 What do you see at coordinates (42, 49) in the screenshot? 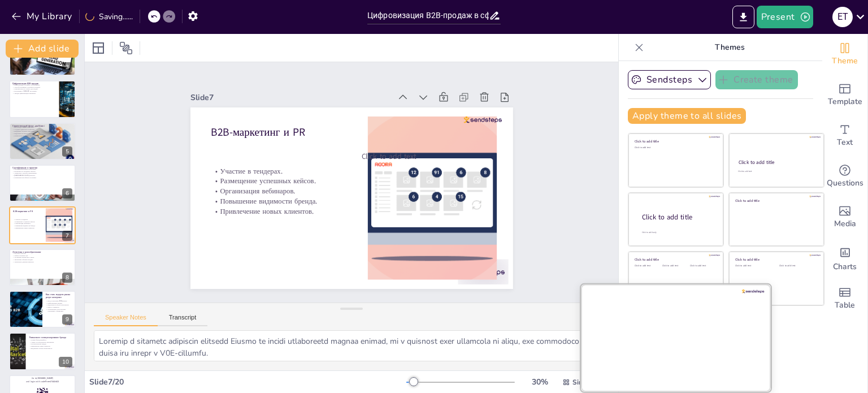
I see `button: Add slide` at bounding box center [42, 49].